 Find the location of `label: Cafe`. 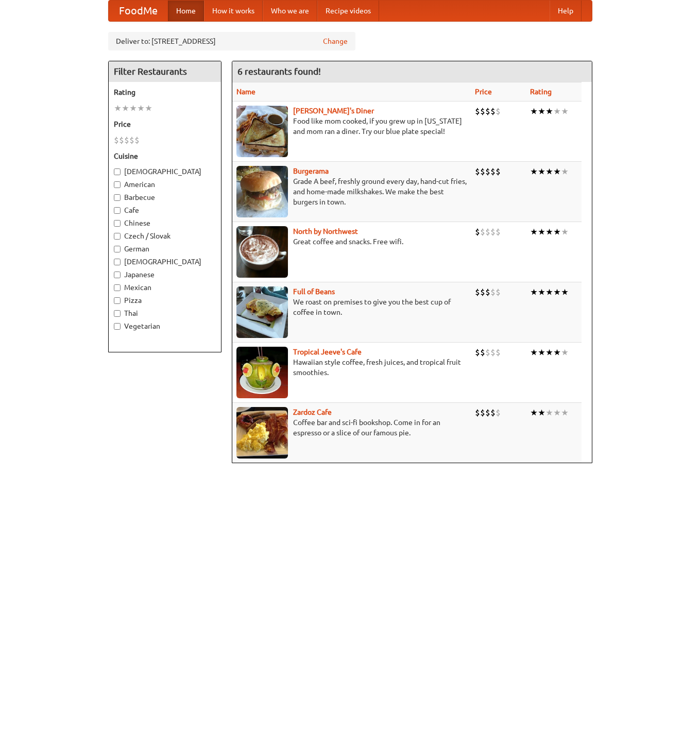

label: Cafe is located at coordinates (165, 210).